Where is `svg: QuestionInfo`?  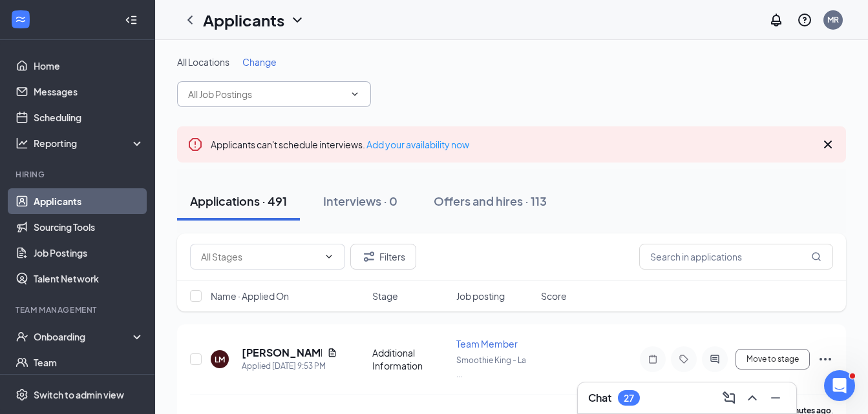
svg: QuestionInfo is located at coordinates (804, 20).